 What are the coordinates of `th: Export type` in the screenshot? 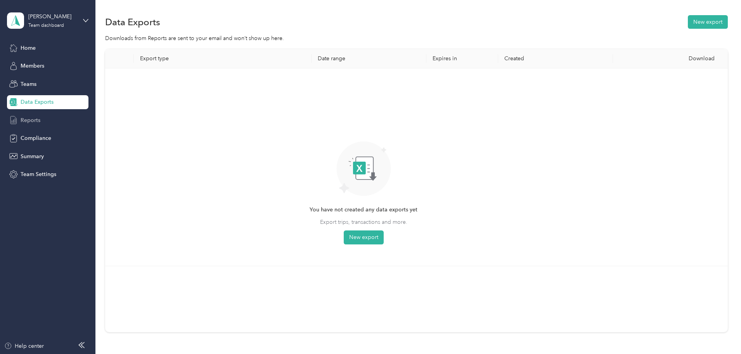 It's located at (223, 59).